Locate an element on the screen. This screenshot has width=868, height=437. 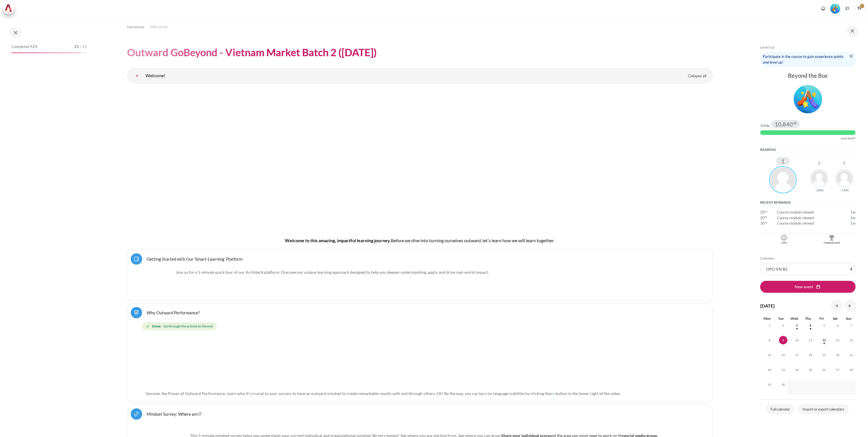
span: 12 is located at coordinates (824, 340).